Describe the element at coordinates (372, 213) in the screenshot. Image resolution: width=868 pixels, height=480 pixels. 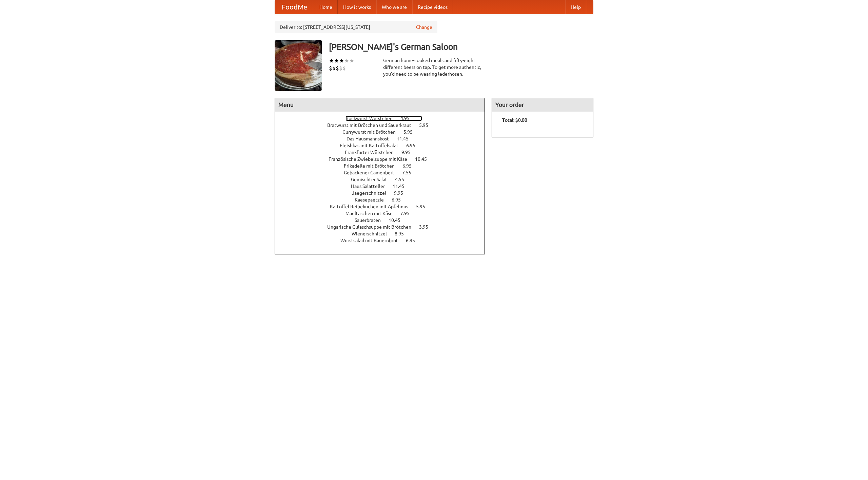
I see `span: Maultaschen mit Käse` at that location.